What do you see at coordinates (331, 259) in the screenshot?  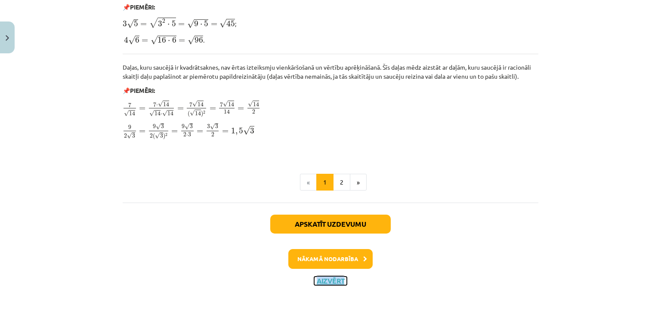 I see `button: Nākamā nodarbība` at bounding box center [331, 259].